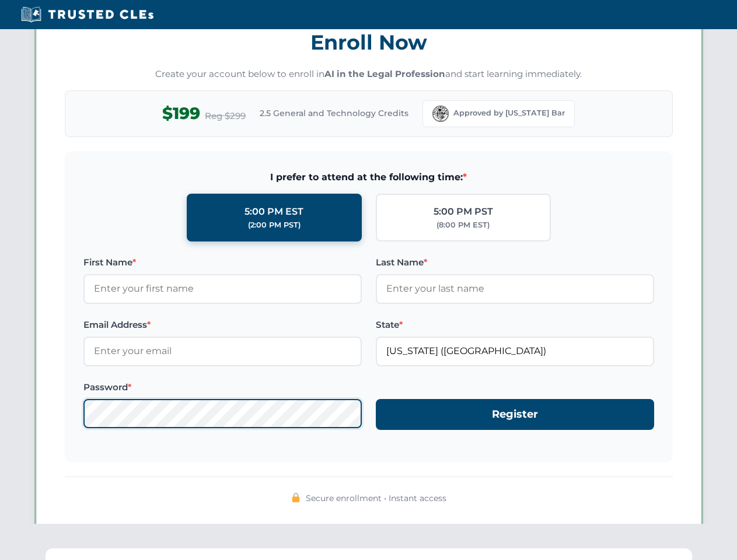 Image resolution: width=737 pixels, height=560 pixels. I want to click on label: Password, so click(222, 388).